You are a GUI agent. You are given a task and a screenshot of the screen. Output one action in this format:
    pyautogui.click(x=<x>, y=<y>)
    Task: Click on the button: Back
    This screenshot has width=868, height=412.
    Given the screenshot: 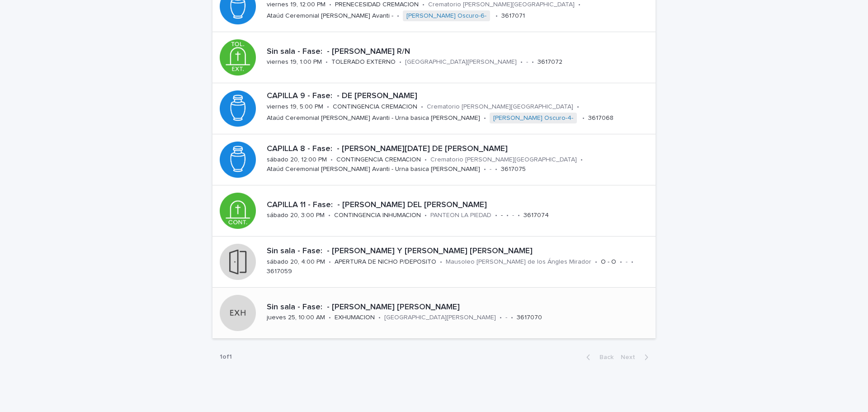 What is the action you would take?
    pyautogui.click(x=598, y=357)
    